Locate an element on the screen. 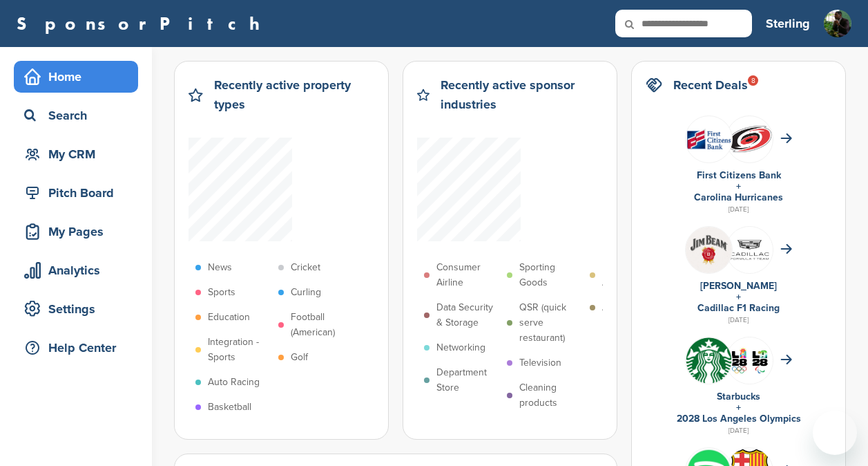 This screenshot has height=466, width=868. div: Search is located at coordinates (80, 116).